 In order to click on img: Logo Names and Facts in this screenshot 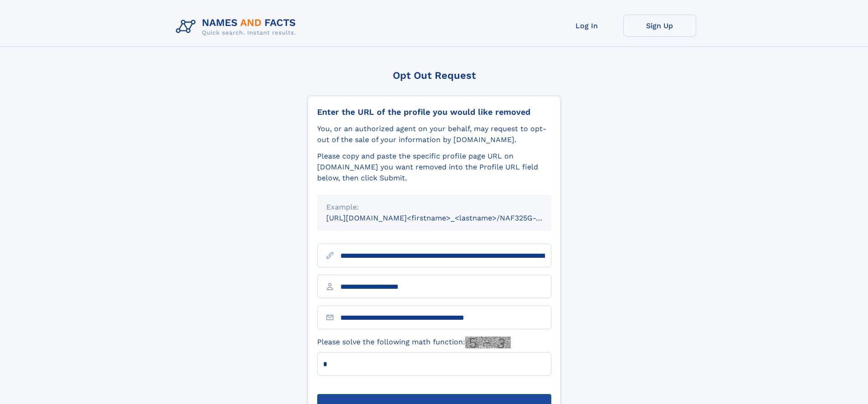, I will do `click(238, 27)`.